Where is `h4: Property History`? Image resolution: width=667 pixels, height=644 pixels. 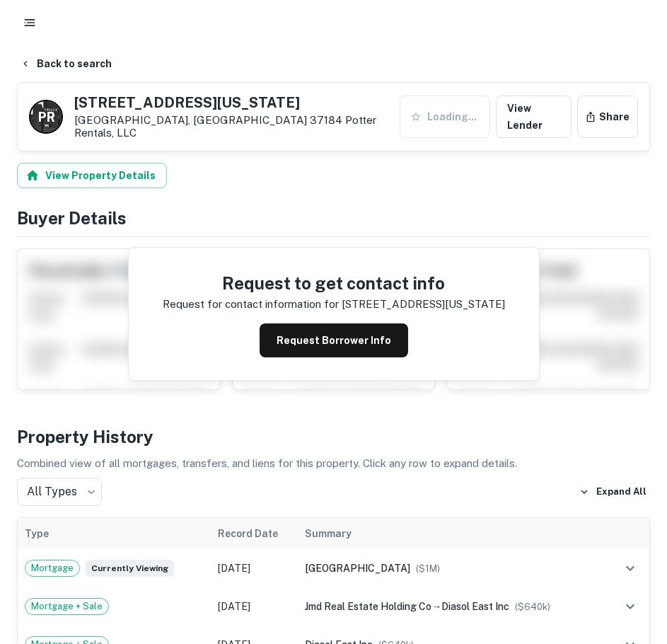
h4: Property History is located at coordinates (333, 437).